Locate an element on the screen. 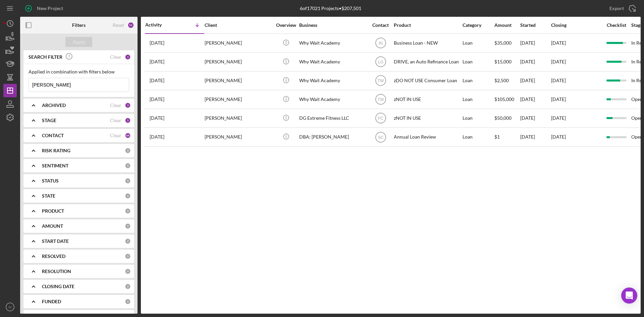 This screenshot has width=644, height=317. div: 52 is located at coordinates (131, 25).